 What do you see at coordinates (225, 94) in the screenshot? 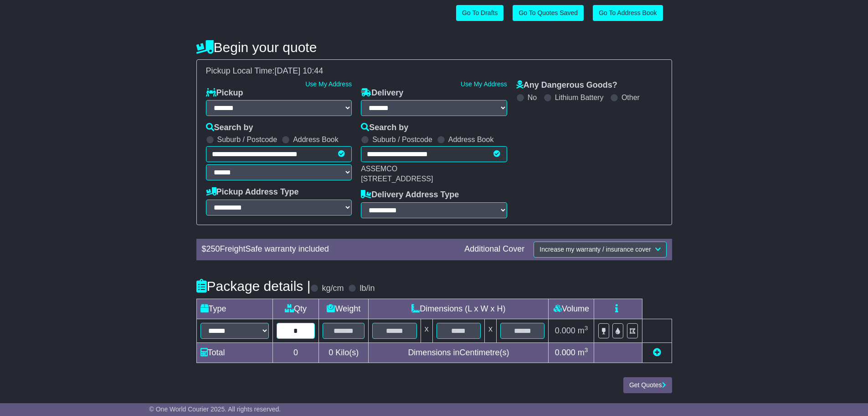
I see `label: Pickup` at bounding box center [225, 94].